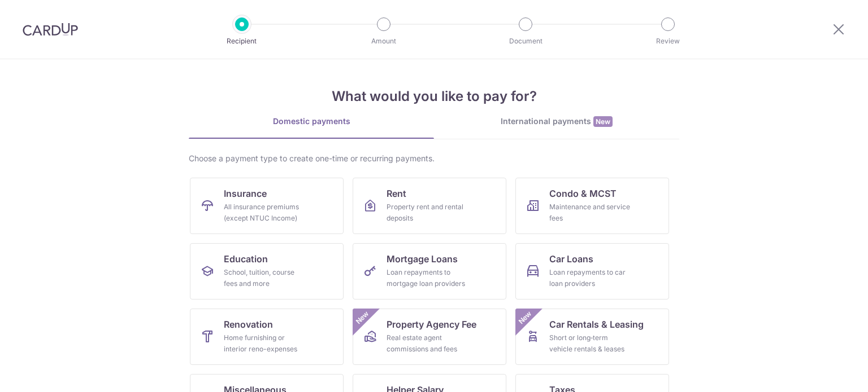 This screenshot has width=868, height=392. What do you see at coordinates (427, 278) in the screenshot?
I see `div: Loan repayments to mortgage loan providers` at bounding box center [427, 278].